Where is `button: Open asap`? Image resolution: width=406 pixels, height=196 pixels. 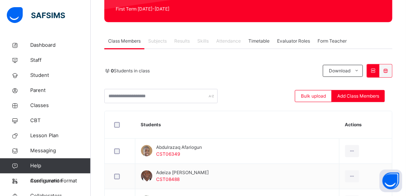
button: Open asap is located at coordinates (391, 181).